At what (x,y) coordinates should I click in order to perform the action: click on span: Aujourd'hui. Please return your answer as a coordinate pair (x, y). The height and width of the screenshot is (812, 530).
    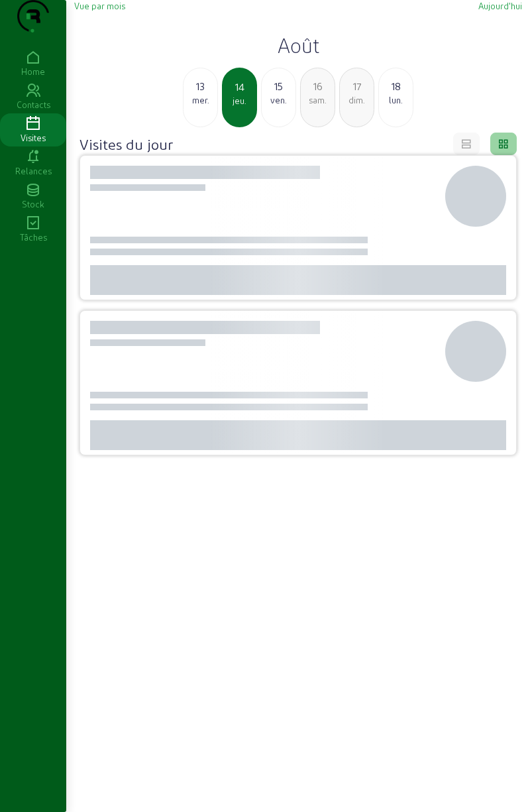
    Looking at the image, I should click on (500, 5).